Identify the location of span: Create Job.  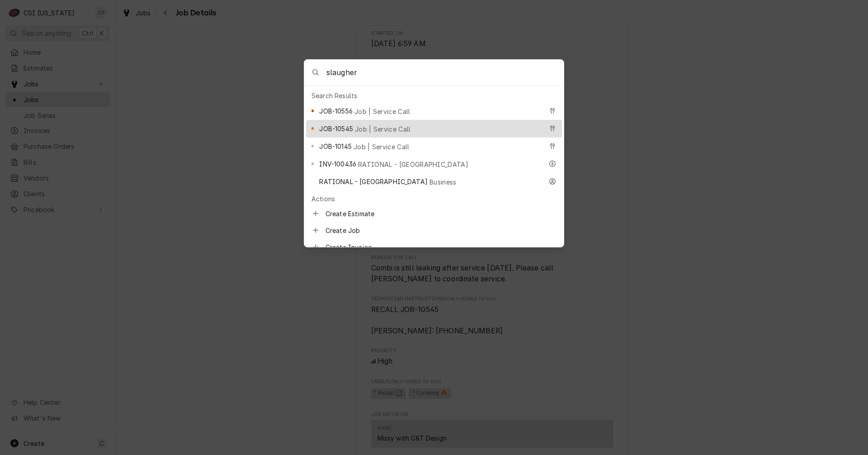
(441, 231).